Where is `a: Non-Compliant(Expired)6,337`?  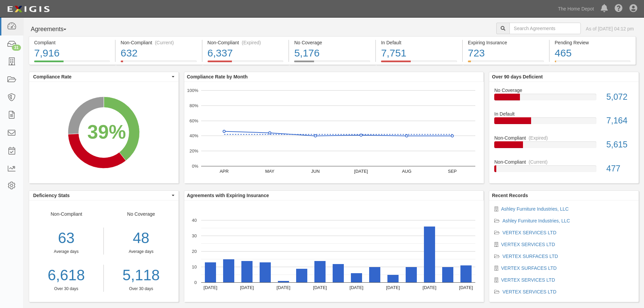 a: Non-Compliant(Expired)6,337 is located at coordinates (245, 64).